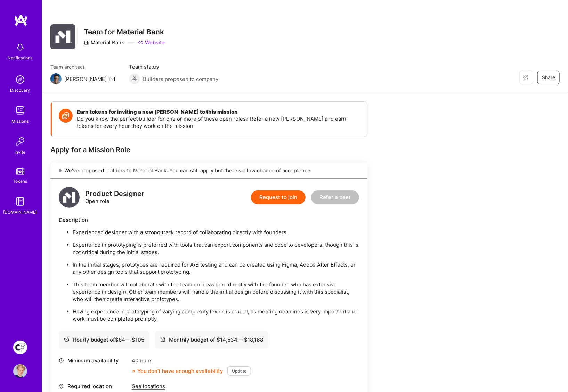 The image size is (568, 392). What do you see at coordinates (115, 193) in the screenshot?
I see `div: Product Designer` at bounding box center [115, 193].